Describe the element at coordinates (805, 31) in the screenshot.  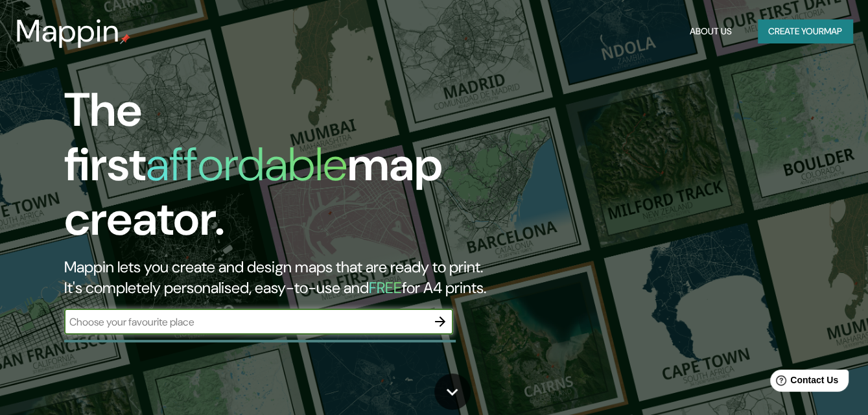
I see `button: Create yourmap` at that location.